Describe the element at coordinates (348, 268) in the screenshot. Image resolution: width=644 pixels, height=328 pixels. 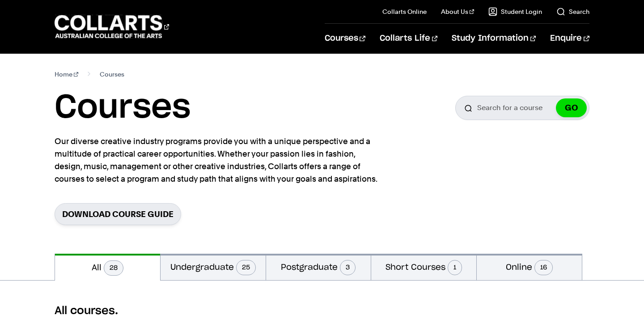
I see `span: 3` at that location.